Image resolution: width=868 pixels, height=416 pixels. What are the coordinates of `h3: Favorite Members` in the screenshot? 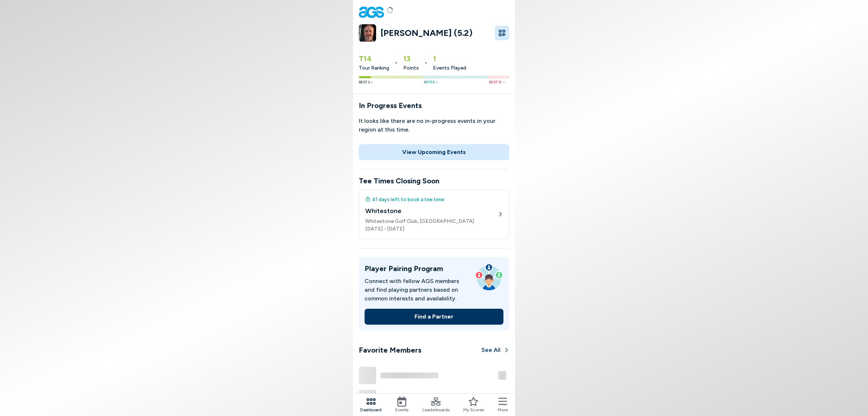 It's located at (390, 350).